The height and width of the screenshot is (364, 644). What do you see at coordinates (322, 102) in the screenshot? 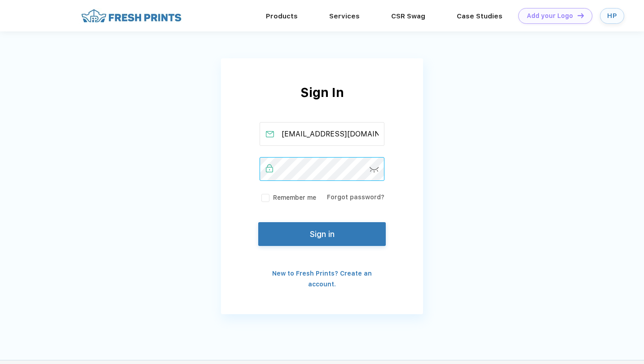
I see `div: Sign In` at bounding box center [322, 102].